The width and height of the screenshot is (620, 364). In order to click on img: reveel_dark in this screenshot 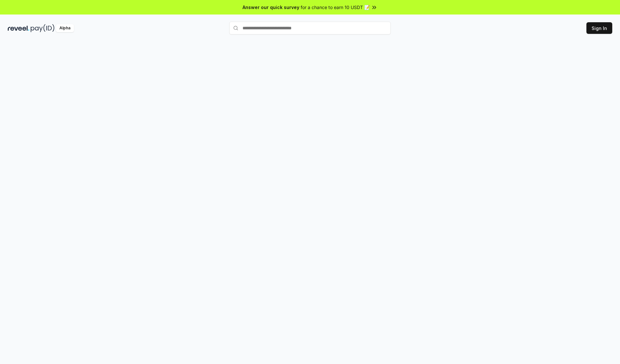, I will do `click(19, 28)`.